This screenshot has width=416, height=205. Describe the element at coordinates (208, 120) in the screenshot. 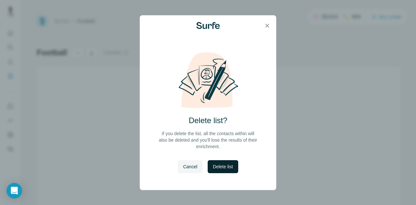

I see `h2: Delete list?` at that location.